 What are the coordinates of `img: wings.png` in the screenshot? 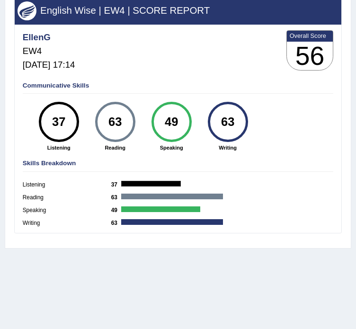 It's located at (27, 11).